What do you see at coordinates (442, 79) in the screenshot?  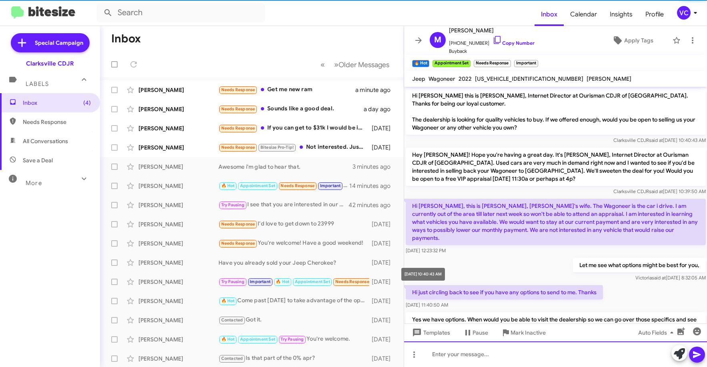 I see `span: Wagoneer` at bounding box center [442, 79].